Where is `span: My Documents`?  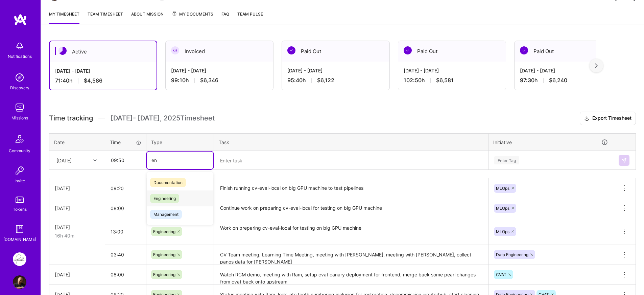
span: My Documents is located at coordinates (193, 14).